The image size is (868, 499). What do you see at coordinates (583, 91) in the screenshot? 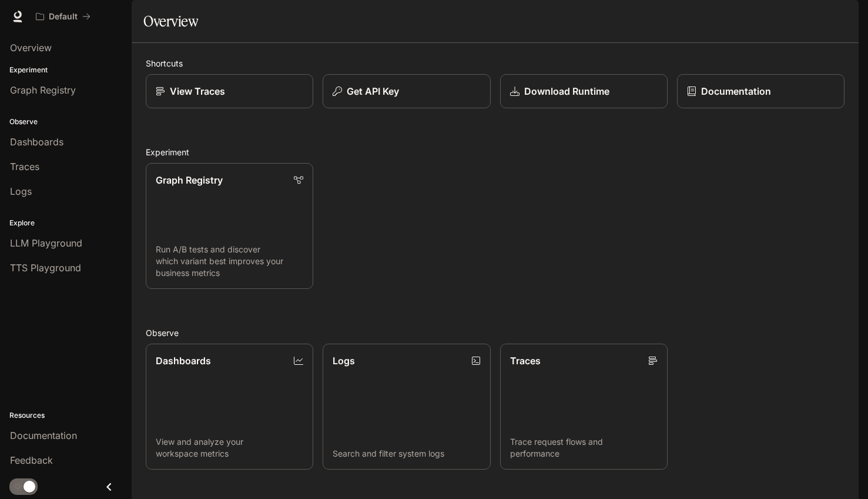
I see `a: Download Runtime` at bounding box center [583, 91].